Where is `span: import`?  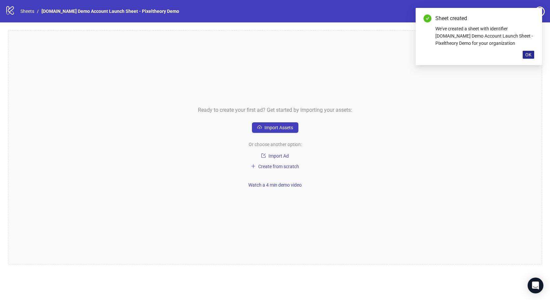 span: import is located at coordinates (264, 155).